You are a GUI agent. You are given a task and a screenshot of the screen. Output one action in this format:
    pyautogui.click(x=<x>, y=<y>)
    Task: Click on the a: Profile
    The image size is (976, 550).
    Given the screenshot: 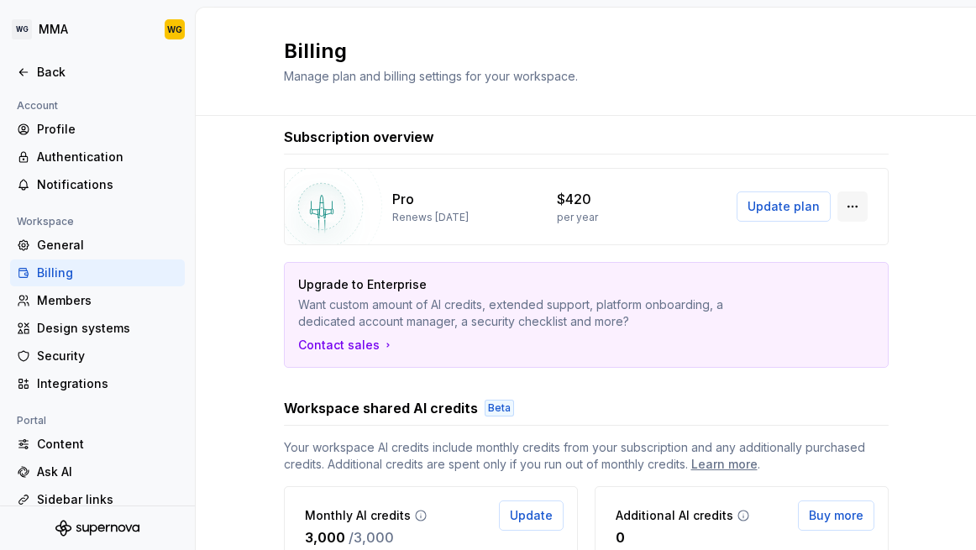 What is the action you would take?
    pyautogui.click(x=97, y=129)
    